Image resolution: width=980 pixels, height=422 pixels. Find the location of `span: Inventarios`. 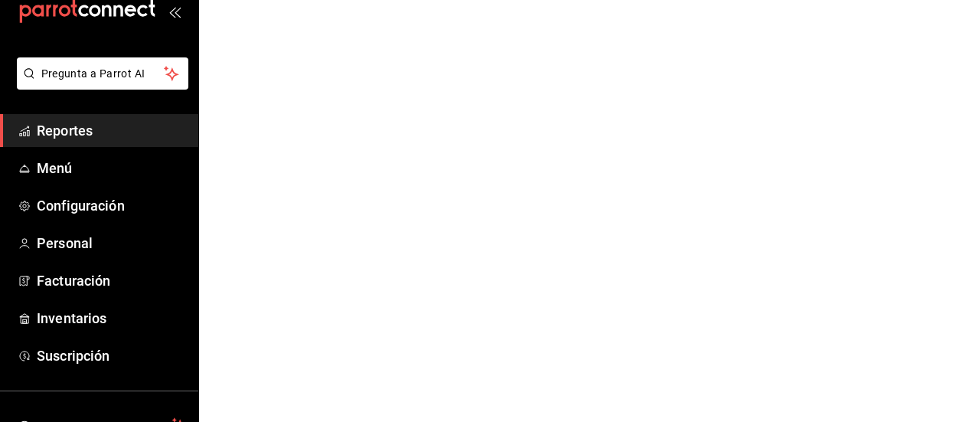

span: Inventarios is located at coordinates (111, 318).